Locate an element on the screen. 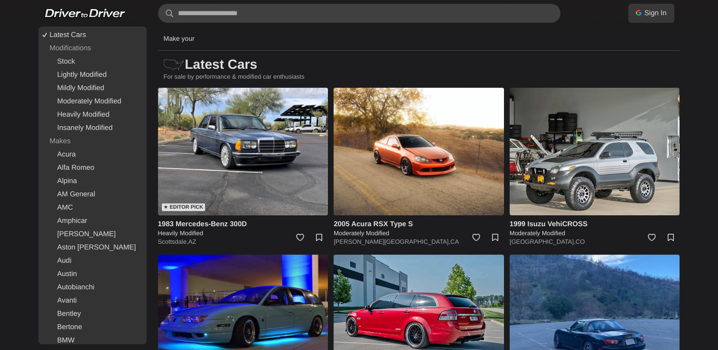 Image resolution: width=718 pixels, height=350 pixels. div: Modifications is located at coordinates (93, 48).